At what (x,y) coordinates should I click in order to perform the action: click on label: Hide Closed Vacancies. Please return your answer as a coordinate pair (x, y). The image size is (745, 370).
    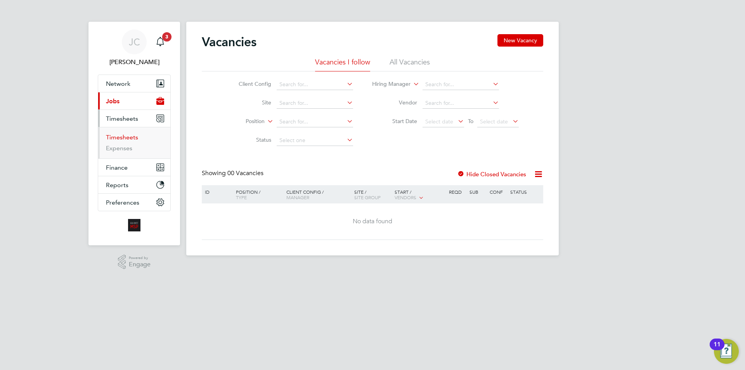
    Looking at the image, I should click on (491, 174).